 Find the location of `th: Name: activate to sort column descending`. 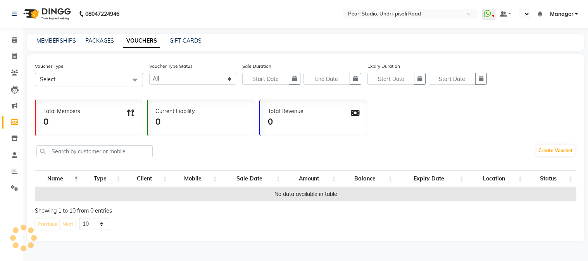

th: Name: activate to sort column descending is located at coordinates (59, 179).